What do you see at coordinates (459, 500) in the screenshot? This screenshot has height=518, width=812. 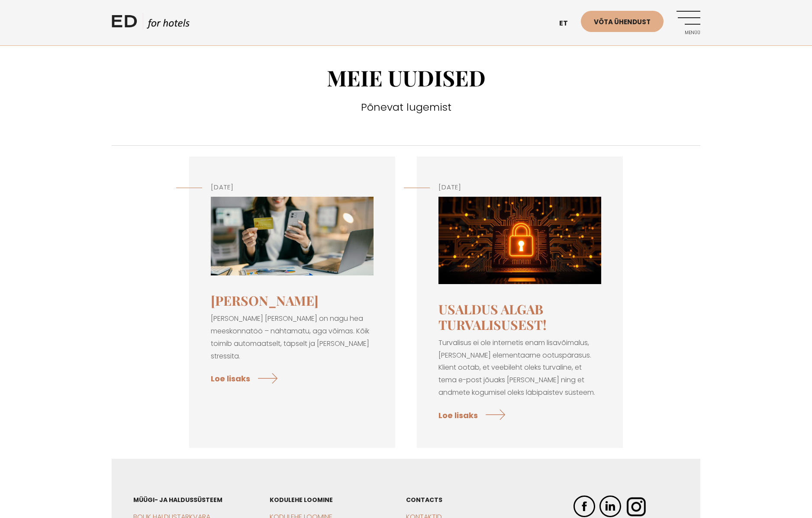 I see `h3: CONTACTS` at bounding box center [459, 500].